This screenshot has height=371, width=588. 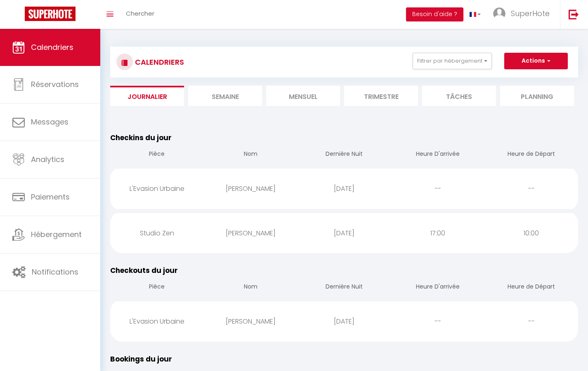 What do you see at coordinates (452, 61) in the screenshot?
I see `button: Filtrer par hébergement` at bounding box center [452, 61].